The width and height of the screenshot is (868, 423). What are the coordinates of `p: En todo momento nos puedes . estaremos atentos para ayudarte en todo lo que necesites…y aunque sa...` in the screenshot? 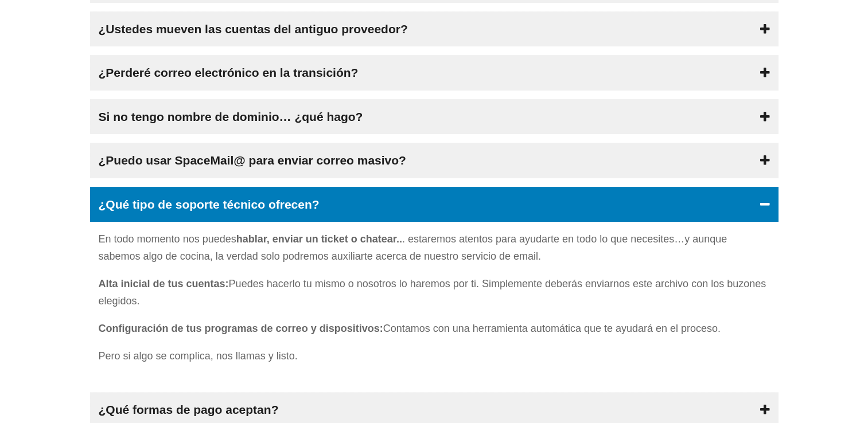 It's located at (434, 248).